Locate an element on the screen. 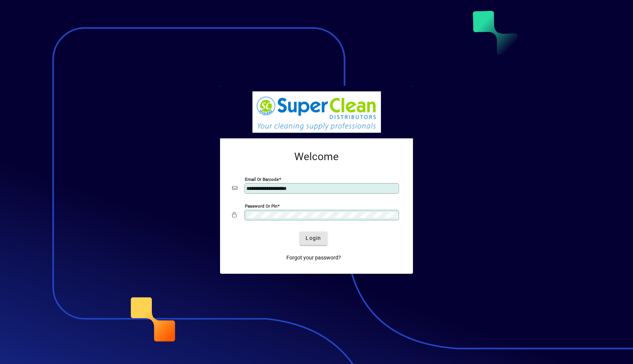  mat-label: Password or Pin is located at coordinates (261, 206).